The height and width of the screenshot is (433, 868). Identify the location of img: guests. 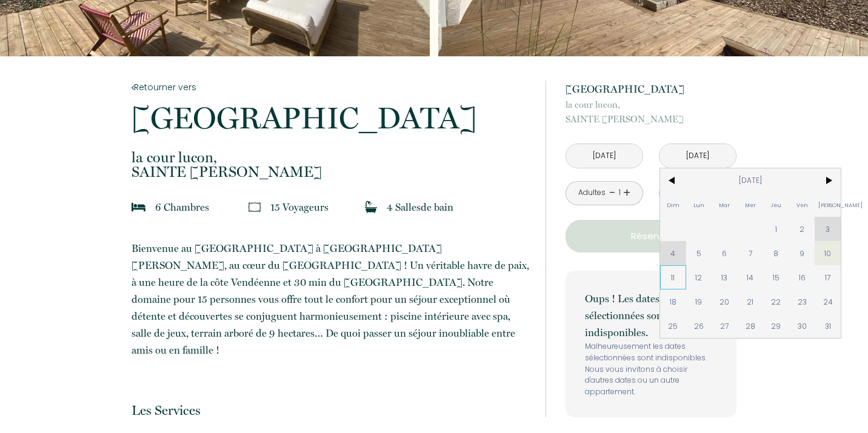
(255, 207).